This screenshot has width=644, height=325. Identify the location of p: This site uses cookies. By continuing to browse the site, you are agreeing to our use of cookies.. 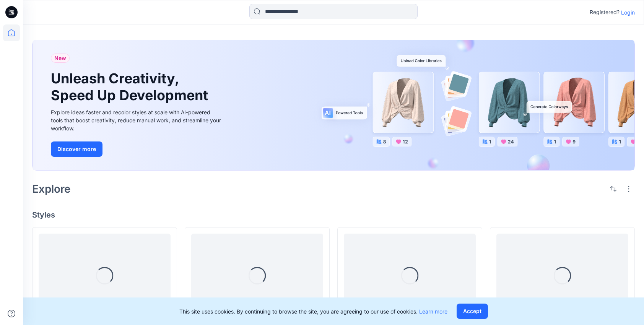
(313, 311).